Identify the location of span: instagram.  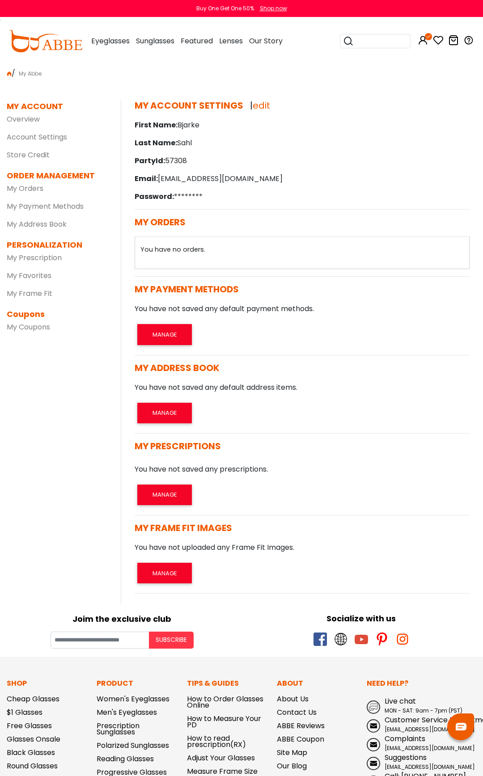
(402, 639).